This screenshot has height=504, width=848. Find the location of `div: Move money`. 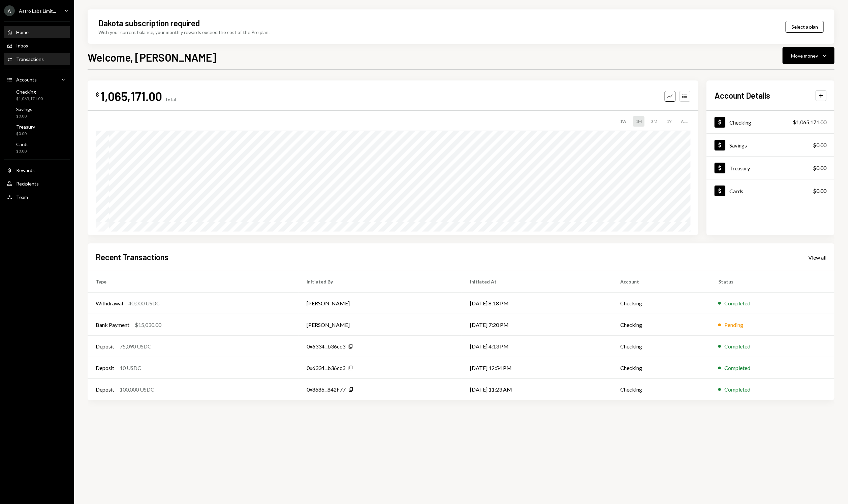

div: Move money is located at coordinates (804, 56).